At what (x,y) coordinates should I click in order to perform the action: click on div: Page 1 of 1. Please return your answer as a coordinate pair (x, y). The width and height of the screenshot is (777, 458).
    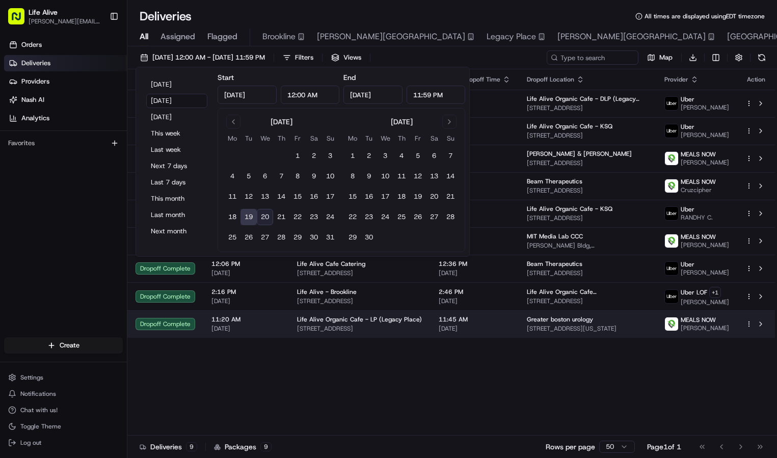
    Looking at the image, I should click on (664, 447).